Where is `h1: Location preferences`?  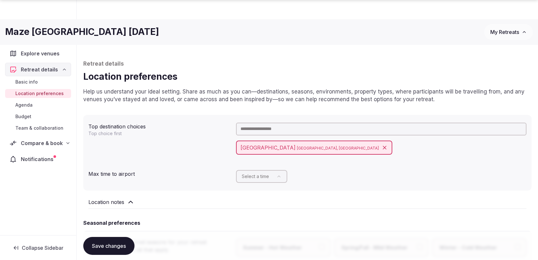
h1: Location preferences is located at coordinates (307, 77).